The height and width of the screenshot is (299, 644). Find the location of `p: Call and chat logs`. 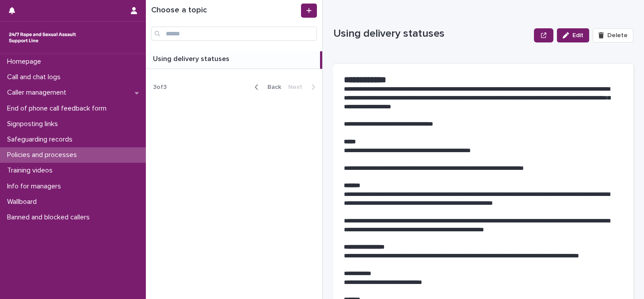

p: Call and chat logs is located at coordinates (35, 77).